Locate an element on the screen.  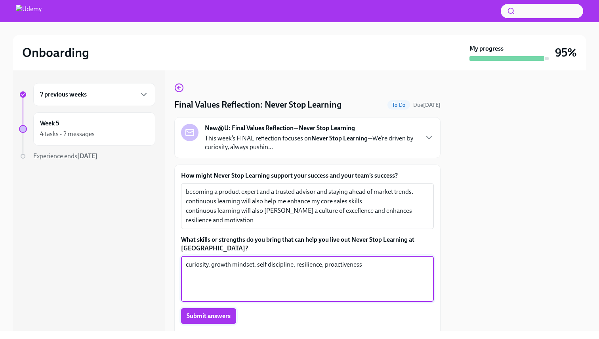
p: This week’s FINAL reflection focuses on —We’re driven by curiosity, always pushin... is located at coordinates (311, 143).